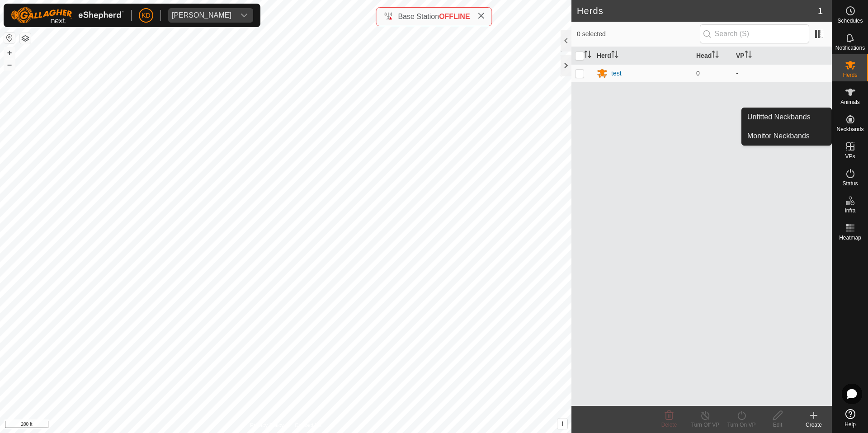 The width and height of the screenshot is (868, 433). What do you see at coordinates (850, 425) in the screenshot?
I see `span: Help` at bounding box center [850, 425].